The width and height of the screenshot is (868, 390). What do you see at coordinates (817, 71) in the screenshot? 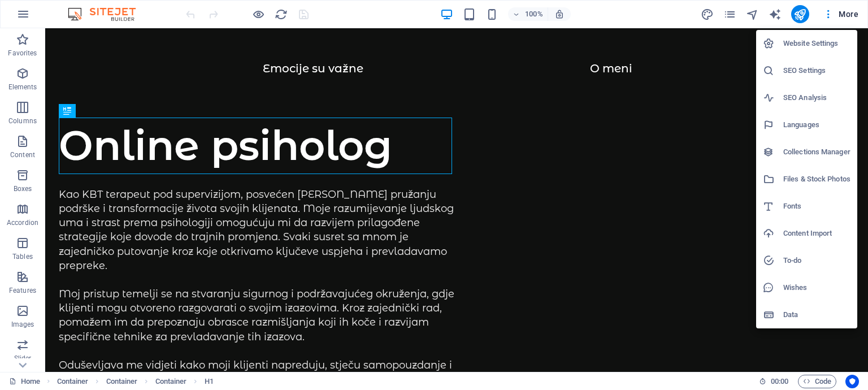
I see `h6: SEO Settings` at bounding box center [817, 71].